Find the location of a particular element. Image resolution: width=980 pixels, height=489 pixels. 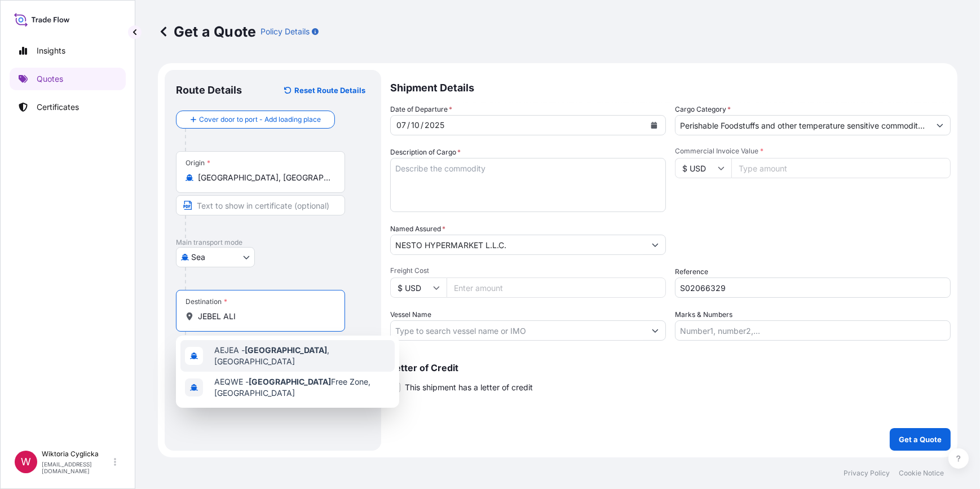

p: Quotes is located at coordinates (50, 79).